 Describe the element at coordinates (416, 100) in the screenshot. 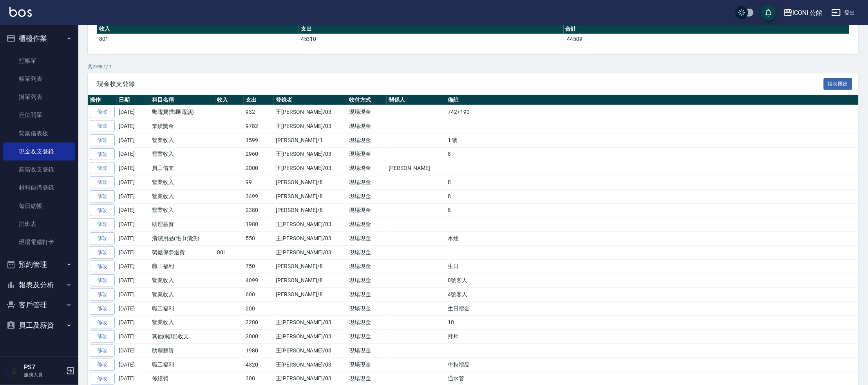

I see `th: 關係人` at that location.